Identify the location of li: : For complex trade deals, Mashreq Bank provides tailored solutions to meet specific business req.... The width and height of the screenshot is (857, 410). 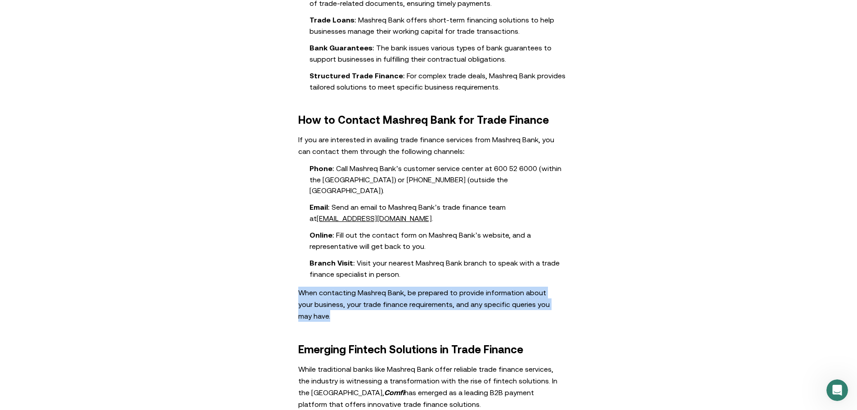
(440, 81).